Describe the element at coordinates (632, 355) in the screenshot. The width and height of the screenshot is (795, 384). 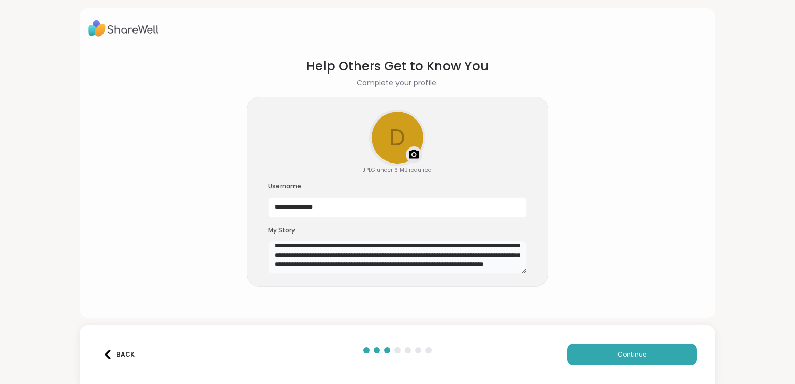
I see `button: Continue` at that location.